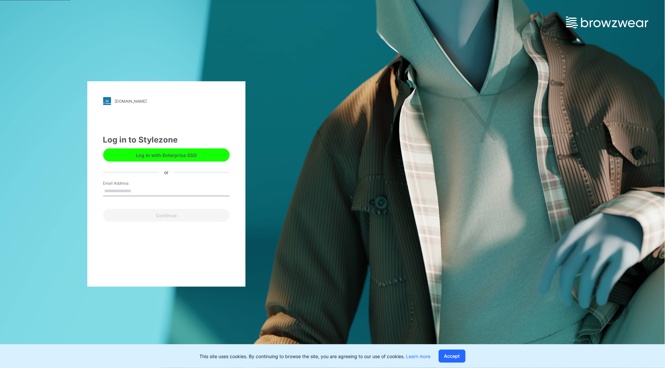  I want to click on img: stylezone-logo.562084cfcfab977791bfbf7441f1a819.svg, so click(107, 101).